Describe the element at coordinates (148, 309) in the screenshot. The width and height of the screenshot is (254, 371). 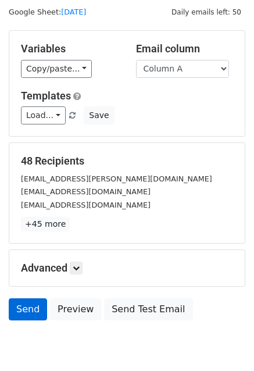
I see `a: Send Test Email` at that location.